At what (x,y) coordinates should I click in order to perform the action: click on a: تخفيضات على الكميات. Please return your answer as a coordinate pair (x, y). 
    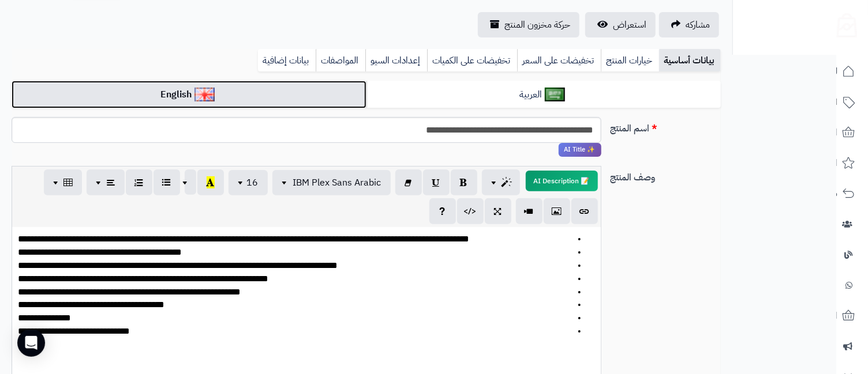
    Looking at the image, I should click on (472, 60).